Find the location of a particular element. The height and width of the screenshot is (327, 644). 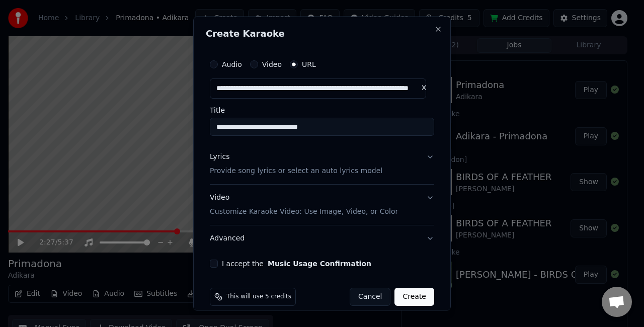

div: Video is located at coordinates (304, 204).